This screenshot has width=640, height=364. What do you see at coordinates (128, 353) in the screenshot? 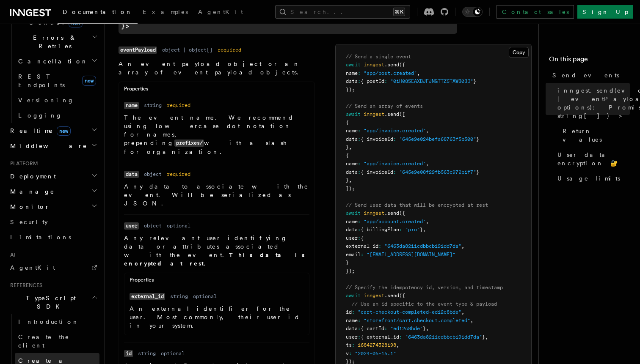
I see `code: id` at bounding box center [128, 353].